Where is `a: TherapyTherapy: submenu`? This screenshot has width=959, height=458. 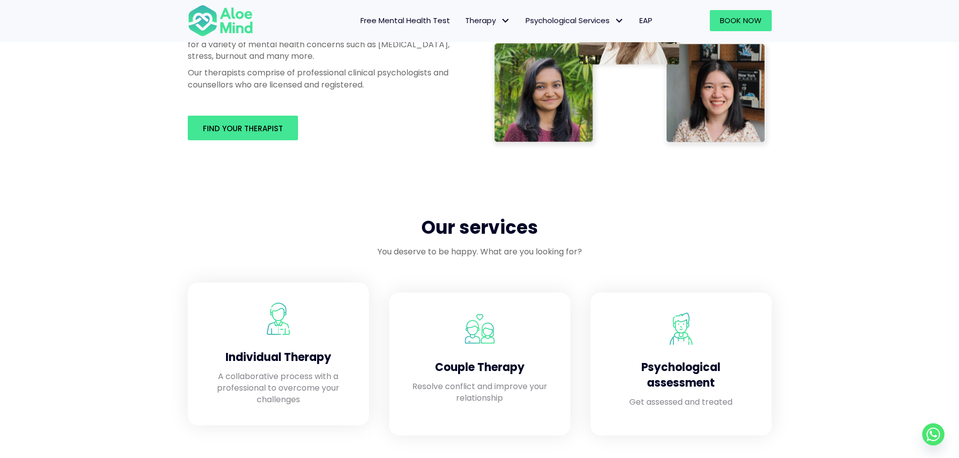 a: TherapyTherapy: submenu is located at coordinates (488, 21).